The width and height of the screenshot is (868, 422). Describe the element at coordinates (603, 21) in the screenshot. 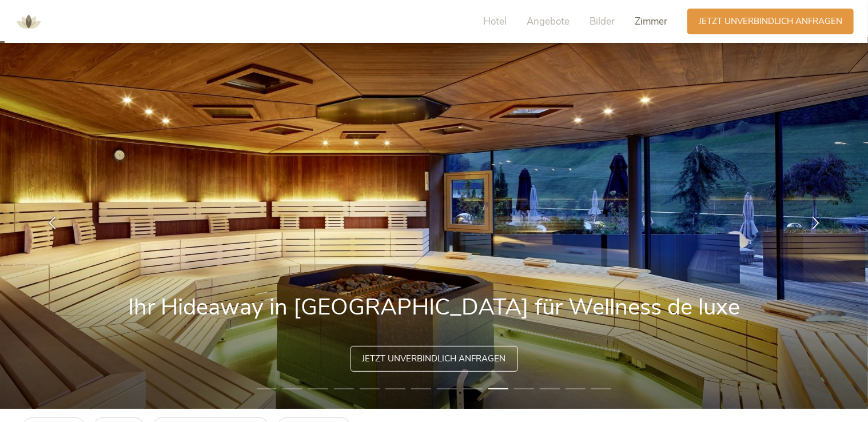

I see `span: Bilder` at that location.